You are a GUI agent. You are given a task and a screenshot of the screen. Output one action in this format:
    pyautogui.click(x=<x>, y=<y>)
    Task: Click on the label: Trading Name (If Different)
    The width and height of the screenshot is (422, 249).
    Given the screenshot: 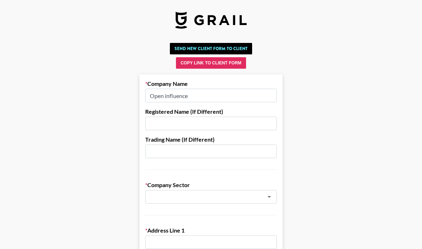 What is the action you would take?
    pyautogui.click(x=211, y=139)
    